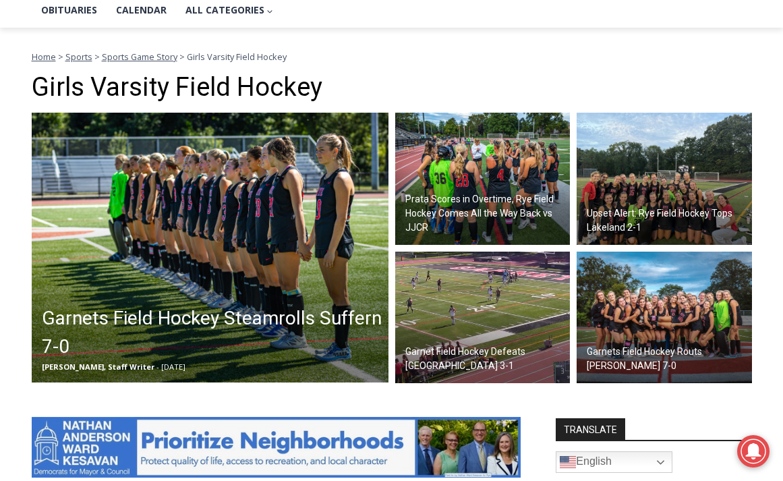  Describe the element at coordinates (210, 247) in the screenshot. I see `img: (PHOTO: The Rye Field Hockey team lined up before a game on September 20, 2025. Credit: Maureen T...` at that location.